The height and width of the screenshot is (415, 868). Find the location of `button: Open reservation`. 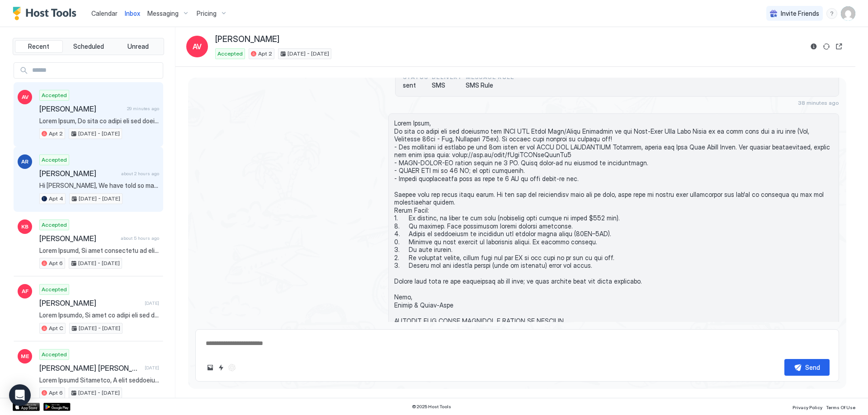

button: Open reservation is located at coordinates (838, 46).